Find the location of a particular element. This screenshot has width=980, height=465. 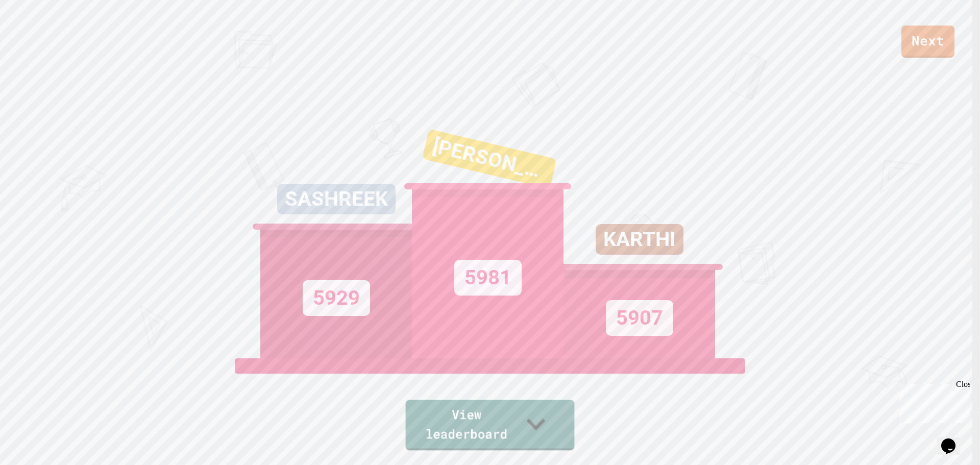

a: View leaderboard is located at coordinates (490, 424).